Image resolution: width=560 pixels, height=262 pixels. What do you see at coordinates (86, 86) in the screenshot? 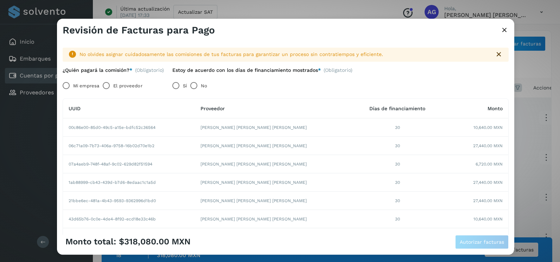
I see `label: Mi empresa` at bounding box center [86, 86].